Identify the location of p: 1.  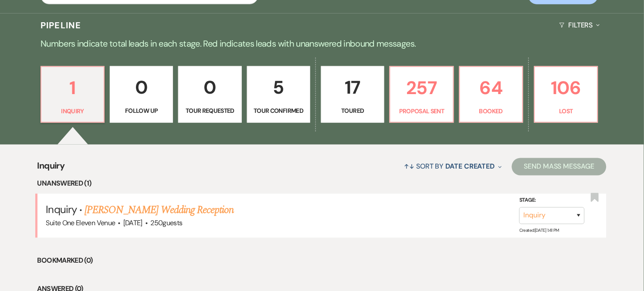
(72, 87).